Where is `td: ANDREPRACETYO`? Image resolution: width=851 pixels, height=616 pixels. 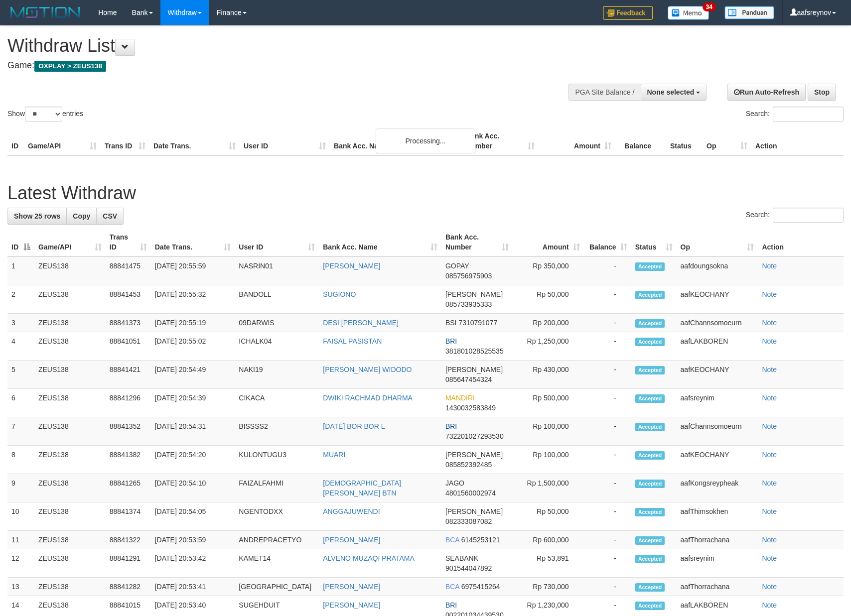
td: ANDREPRACETYO is located at coordinates (277, 540).